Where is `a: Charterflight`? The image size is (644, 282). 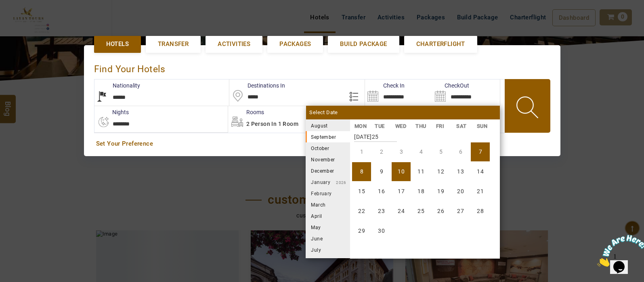 a: Charterflight is located at coordinates (440, 44).